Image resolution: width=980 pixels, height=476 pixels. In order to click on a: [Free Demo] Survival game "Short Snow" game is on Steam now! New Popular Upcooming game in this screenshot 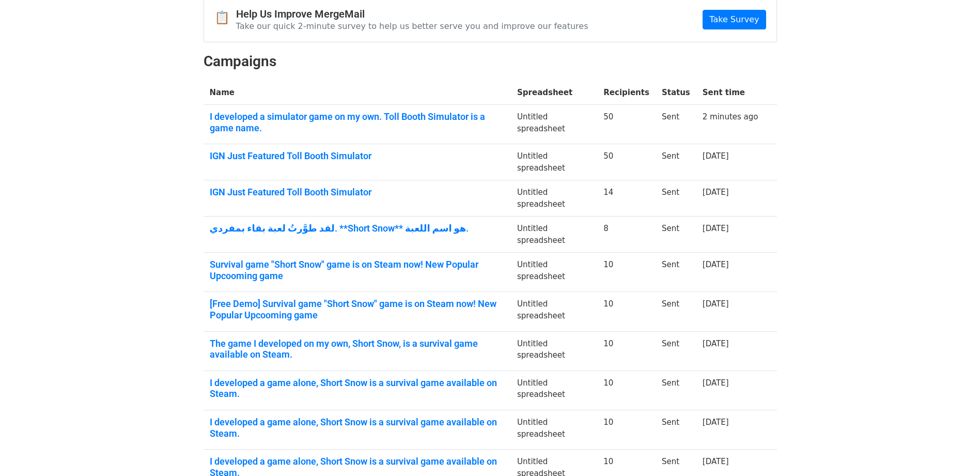, I will do `click(357, 309)`.